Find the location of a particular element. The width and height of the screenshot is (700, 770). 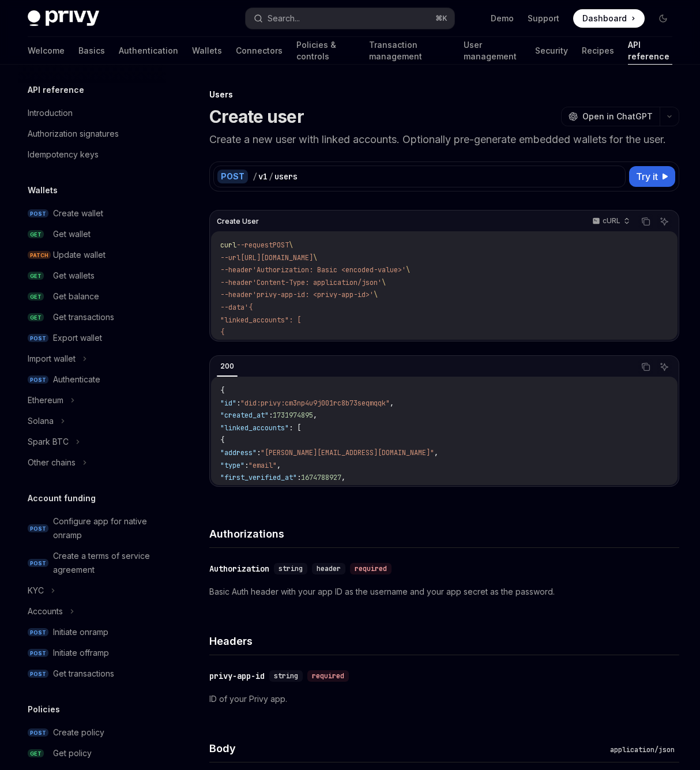

h1: Create user is located at coordinates (256, 116).